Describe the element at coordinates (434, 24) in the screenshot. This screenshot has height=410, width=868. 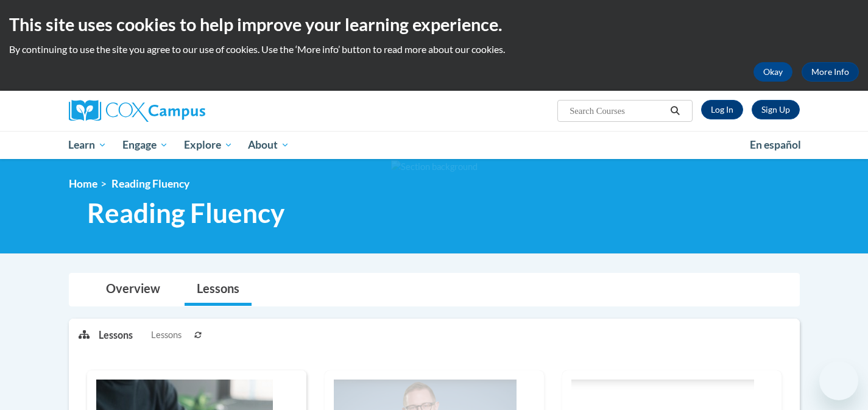
I see `h2: This site uses cookies to help improve your learning experience.` at that location.